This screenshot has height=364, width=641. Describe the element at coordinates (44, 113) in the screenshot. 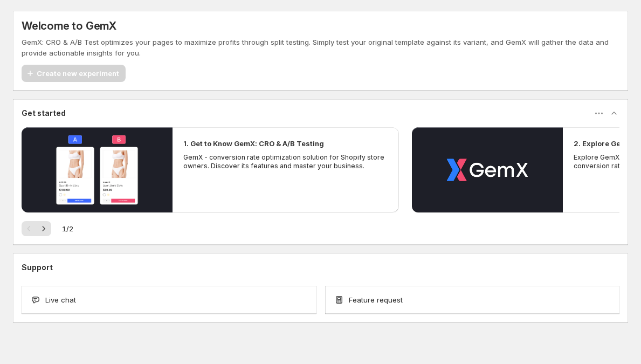

I see `h3: Get started` at that location.